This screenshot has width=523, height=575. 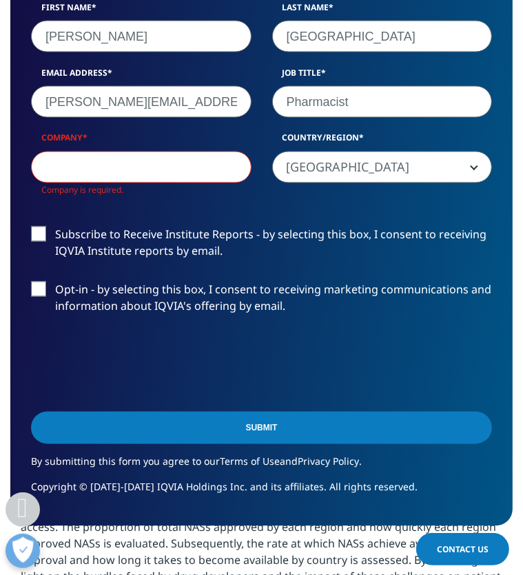 I want to click on label: Last Name, so click(x=382, y=11).